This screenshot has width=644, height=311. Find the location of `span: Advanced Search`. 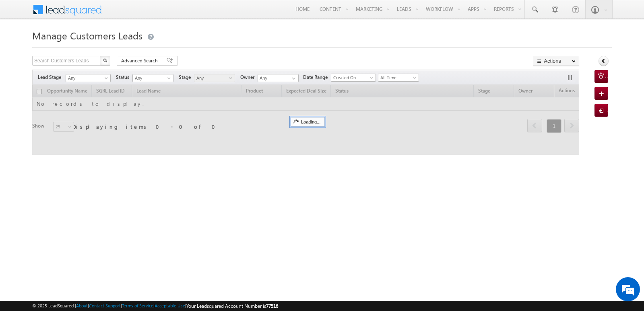

span: Advanced Search is located at coordinates (140, 61).